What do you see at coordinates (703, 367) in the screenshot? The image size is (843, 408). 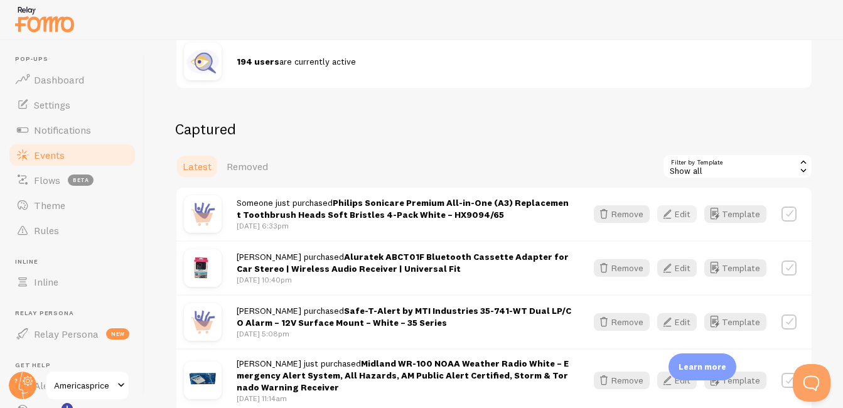 I see `p: Learn more` at bounding box center [703, 367].